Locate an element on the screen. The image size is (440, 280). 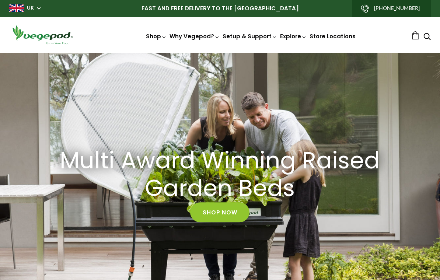
img: gb_large.png is located at coordinates (17, 8).